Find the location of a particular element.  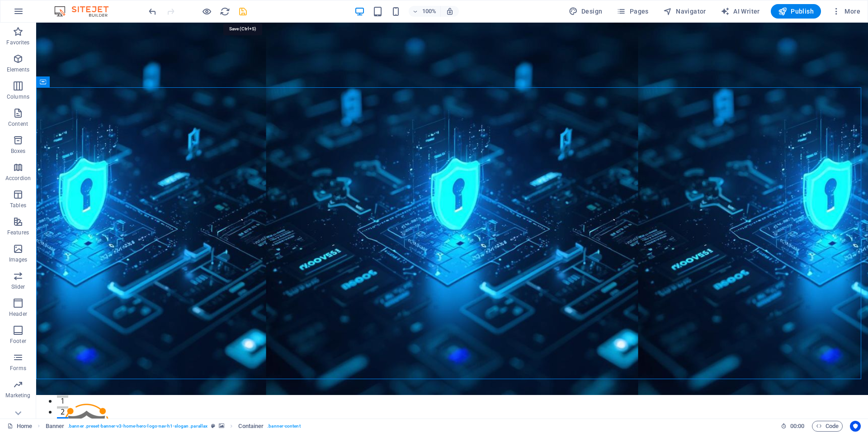

span: AI Writer is located at coordinates (740, 11).